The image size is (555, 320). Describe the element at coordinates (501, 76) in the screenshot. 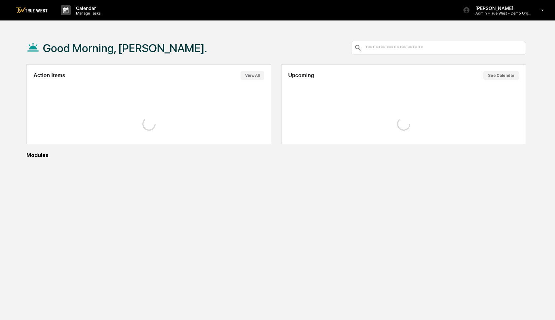

I see `a: See Calendar` at that location.